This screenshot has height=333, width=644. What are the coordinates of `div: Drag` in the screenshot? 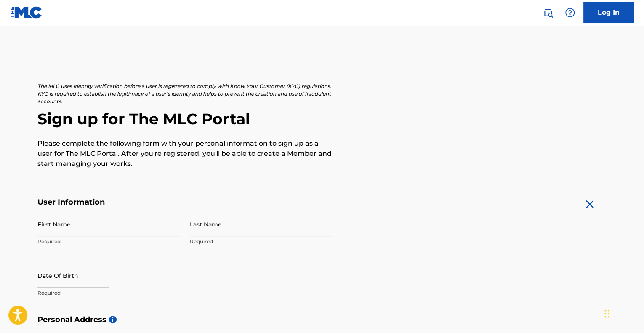 It's located at (607, 313).